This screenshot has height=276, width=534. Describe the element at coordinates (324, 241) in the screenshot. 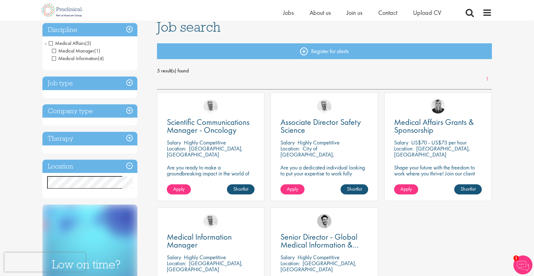

I see `a: Senior Director - Global Medical Information & Medical Affairs` at that location.